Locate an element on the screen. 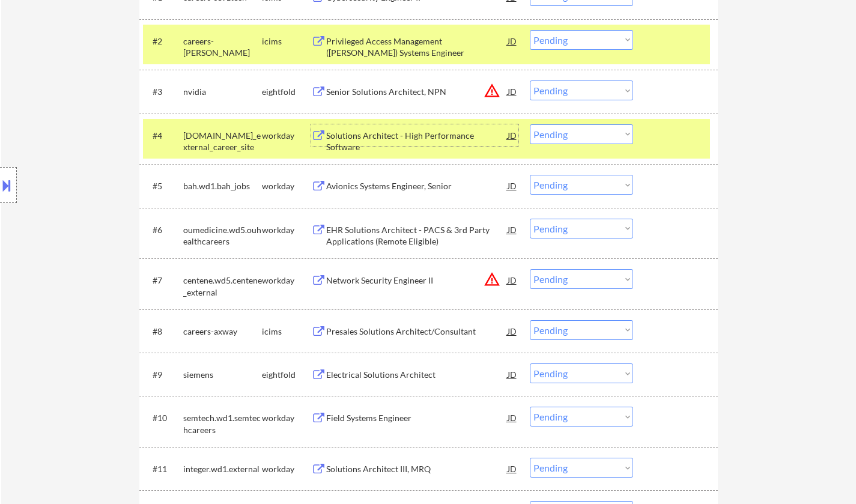 The image size is (856, 504). div: Solutions Architect - High Performance Software is located at coordinates (417, 141).